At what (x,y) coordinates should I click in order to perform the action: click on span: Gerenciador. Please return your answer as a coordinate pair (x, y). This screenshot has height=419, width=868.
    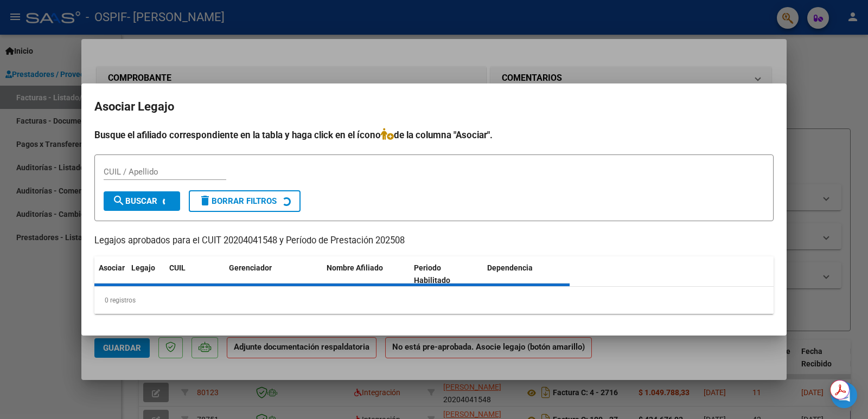
    Looking at the image, I should click on (250, 268).